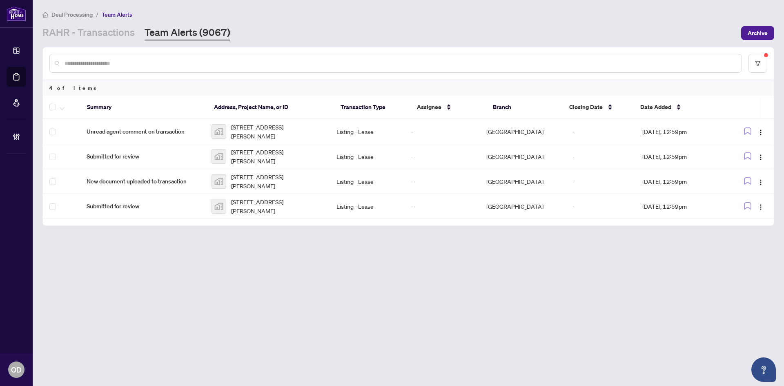  Describe the element at coordinates (448, 107) in the screenshot. I see `th: Assignee` at that location.